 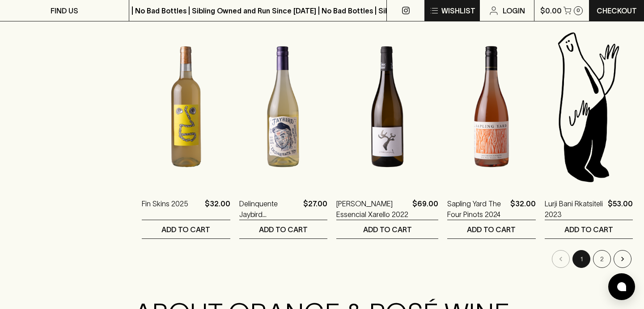 What do you see at coordinates (602, 259) in the screenshot?
I see `button: Go to page 2` at bounding box center [602, 259].